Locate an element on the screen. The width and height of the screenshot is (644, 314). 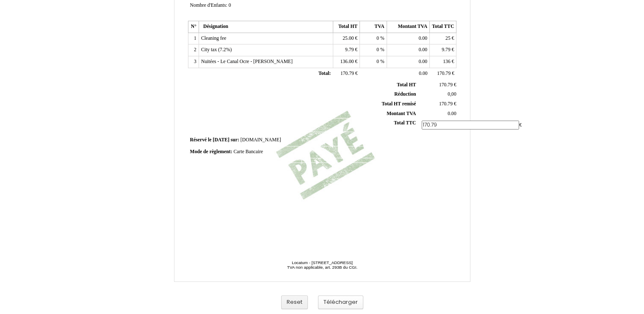
th: TVA is located at coordinates (373, 27).